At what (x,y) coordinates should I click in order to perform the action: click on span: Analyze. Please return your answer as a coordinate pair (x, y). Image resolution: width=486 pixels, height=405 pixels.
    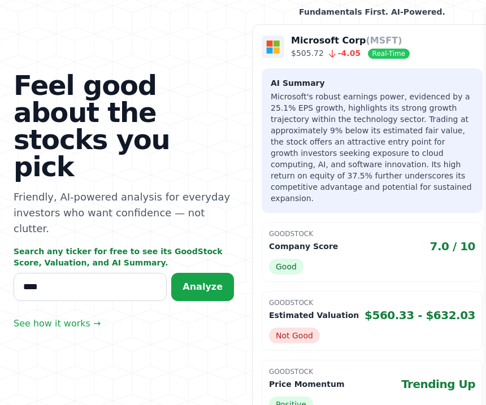
    Looking at the image, I should click on (202, 286).